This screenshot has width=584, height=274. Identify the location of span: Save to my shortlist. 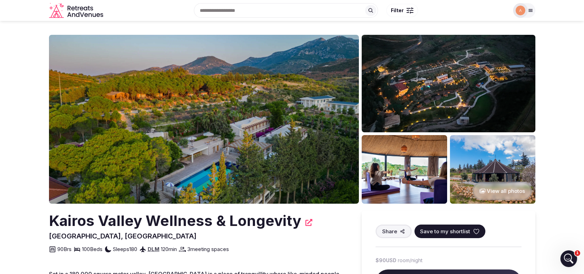
(445, 231).